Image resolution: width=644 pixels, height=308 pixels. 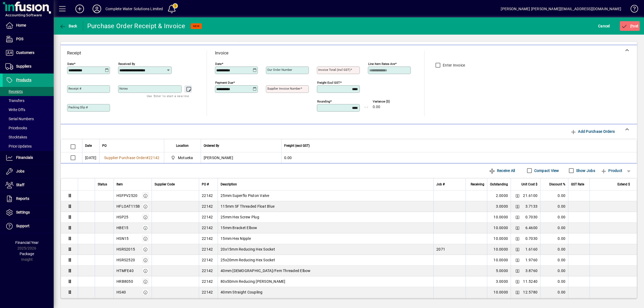 I want to click on td: 5.0000, so click(x=499, y=271).